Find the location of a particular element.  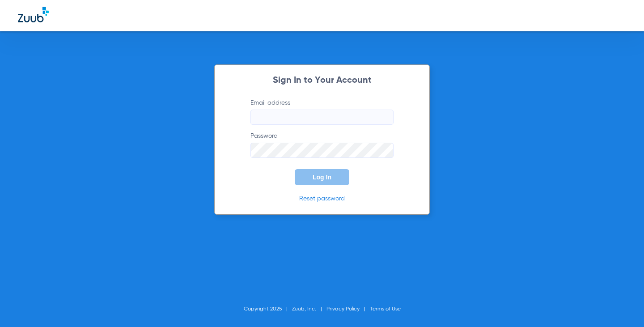

label: Email address is located at coordinates (322, 111).